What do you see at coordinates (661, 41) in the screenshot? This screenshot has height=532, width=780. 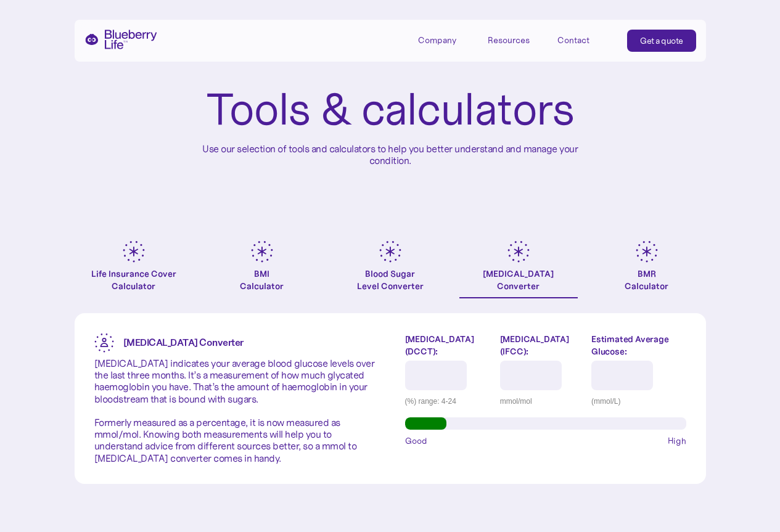 I see `div: Get a quote` at bounding box center [661, 41].